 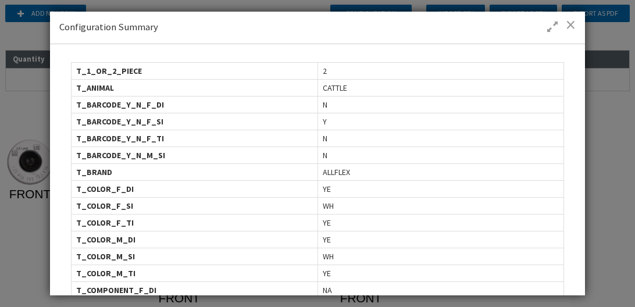 I want to click on div: T_COLOR_F_TI, so click(x=194, y=223).